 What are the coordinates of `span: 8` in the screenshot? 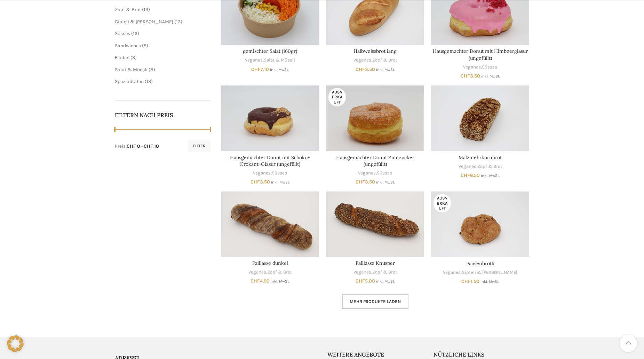 It's located at (151, 70).